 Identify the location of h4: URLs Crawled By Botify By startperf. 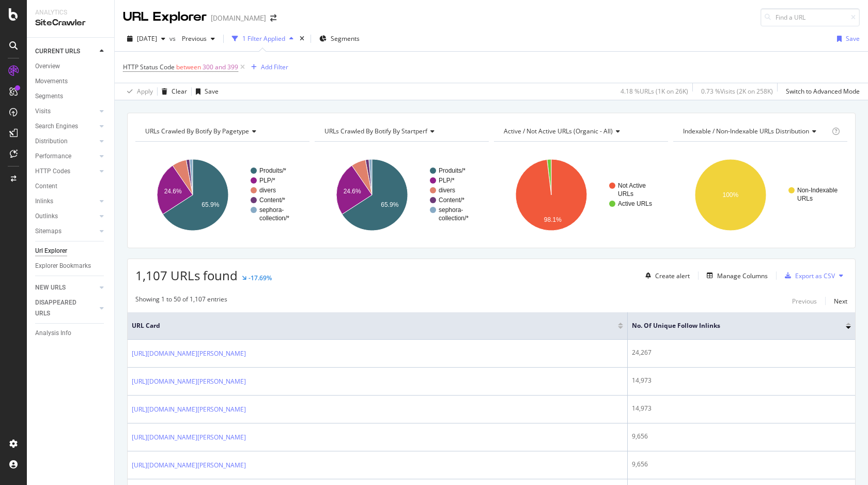
(401, 132).